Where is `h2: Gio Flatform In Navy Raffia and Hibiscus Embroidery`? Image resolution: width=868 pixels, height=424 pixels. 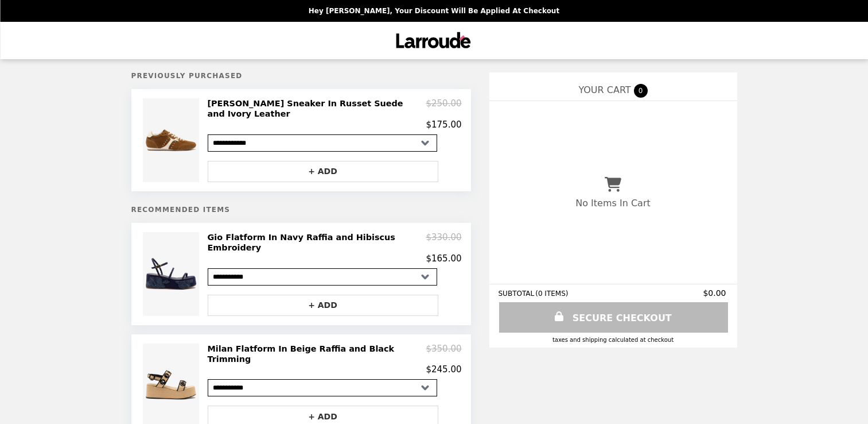
h2: Gio Flatform In Navy Raffia and Hibiscus Embroidery is located at coordinates (317, 242).